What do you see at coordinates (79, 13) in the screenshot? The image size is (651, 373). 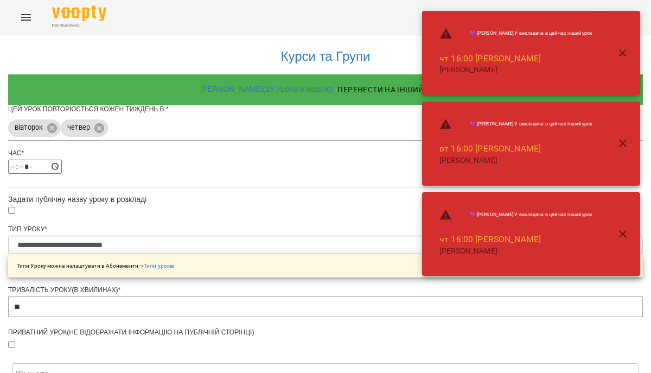 I see `img: Voopty Logo` at bounding box center [79, 13].